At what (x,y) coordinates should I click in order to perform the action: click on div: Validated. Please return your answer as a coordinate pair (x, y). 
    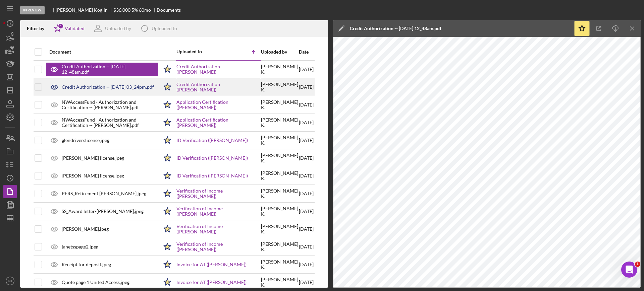
    Looking at the image, I should click on (74, 28).